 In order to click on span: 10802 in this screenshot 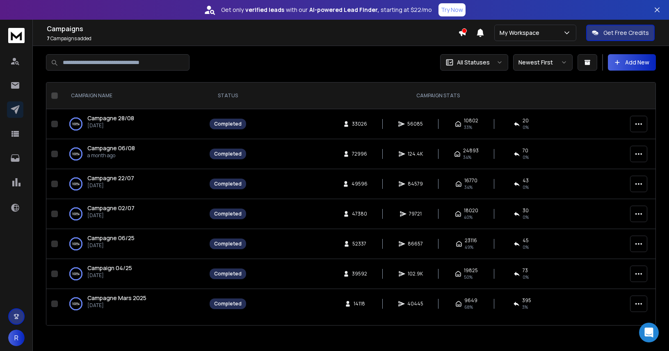, I will do `click(471, 121)`.